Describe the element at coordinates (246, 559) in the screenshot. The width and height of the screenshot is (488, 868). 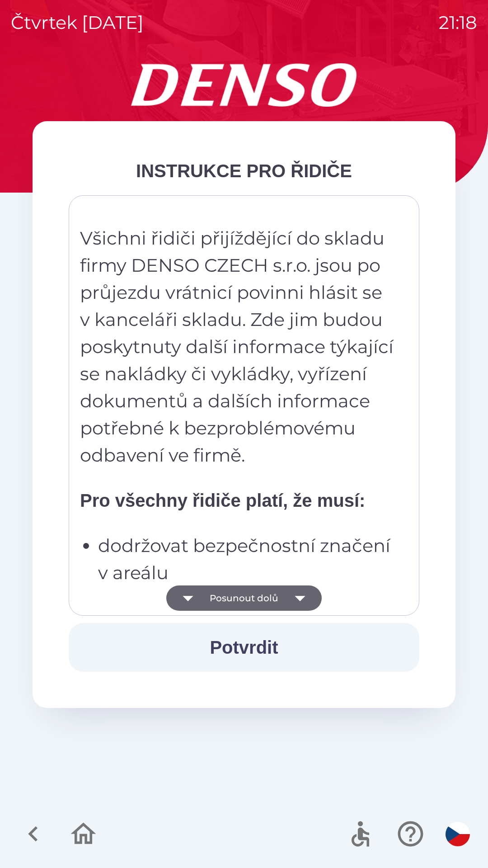
I see `p: dodržovat bezpečnostní značení v areálu` at that location.